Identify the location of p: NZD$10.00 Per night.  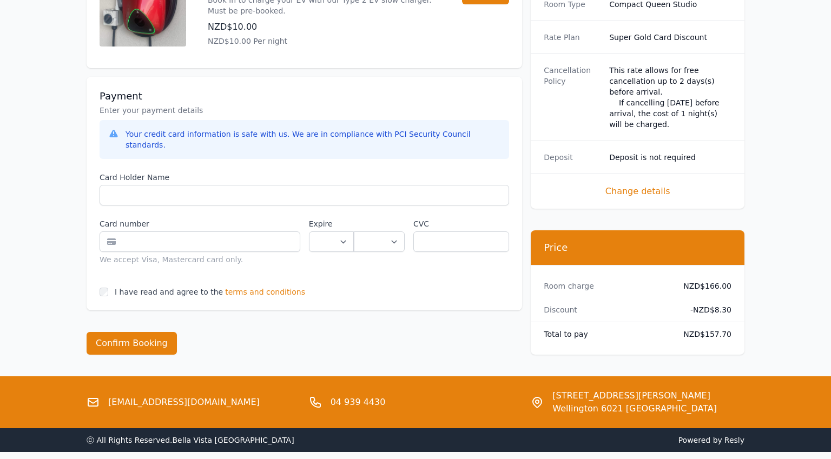
(324, 41).